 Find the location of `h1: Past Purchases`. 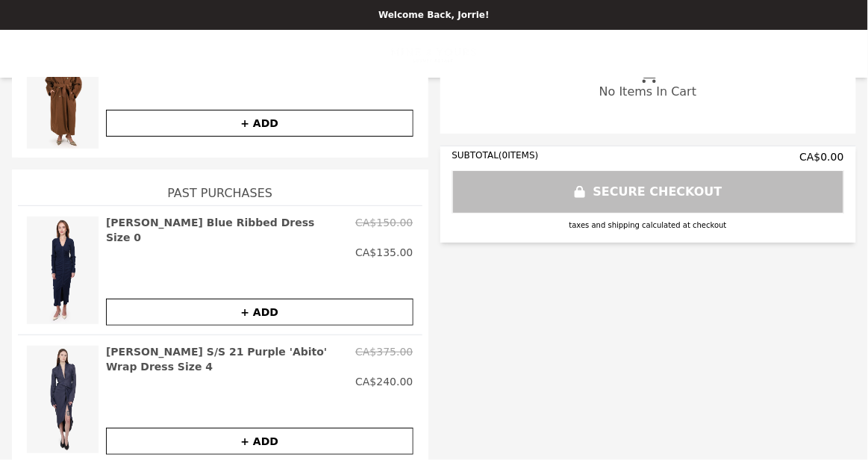

h1: Past Purchases is located at coordinates (220, 188).